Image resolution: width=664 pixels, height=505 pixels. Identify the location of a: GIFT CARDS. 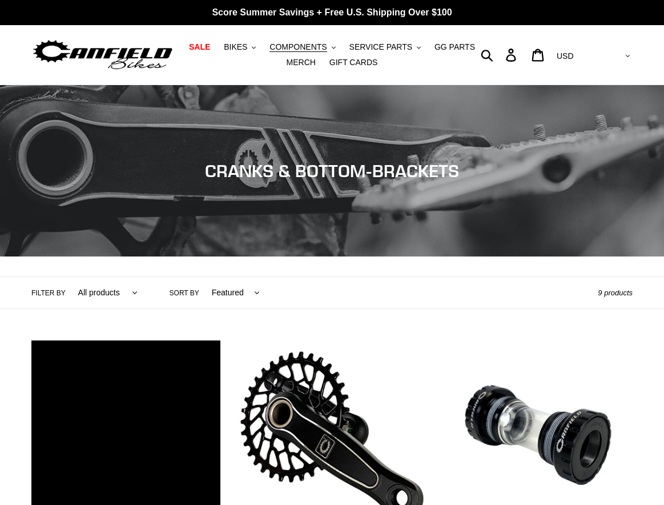
(353, 62).